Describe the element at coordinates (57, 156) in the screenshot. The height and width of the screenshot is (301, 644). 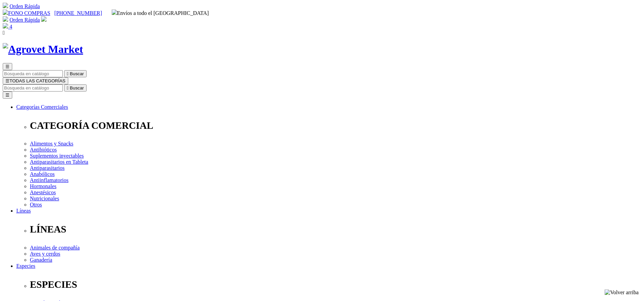
I see `a: Suplementos inyectables` at that location.